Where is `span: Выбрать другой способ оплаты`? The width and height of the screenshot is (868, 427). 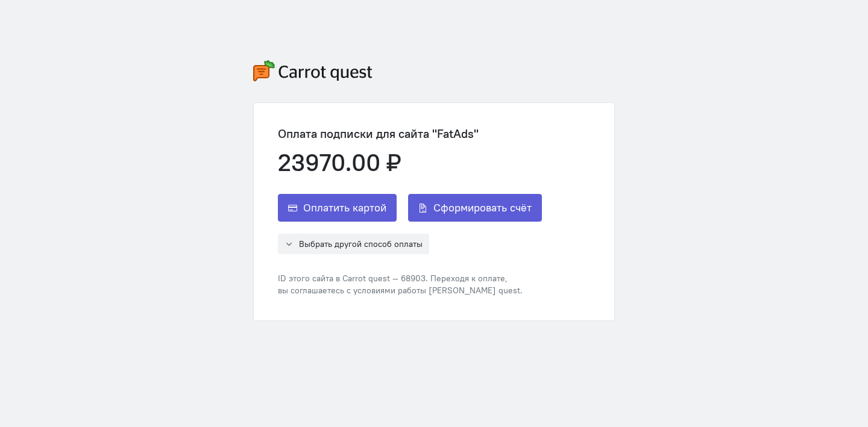
span: Выбрать другой способ оплаты is located at coordinates (361, 244).